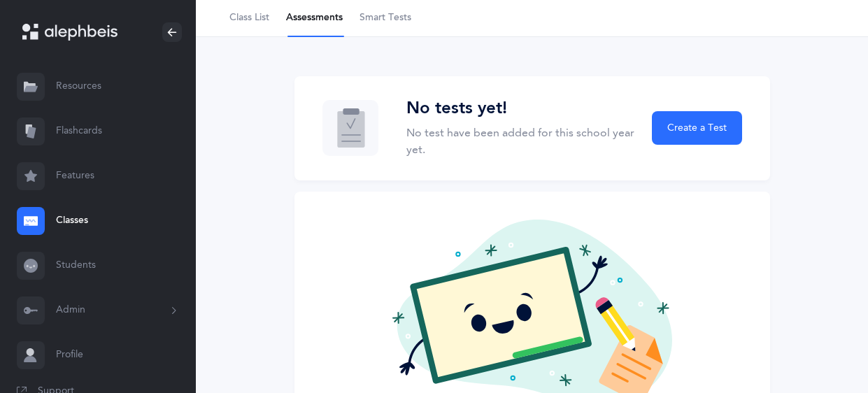  Describe the element at coordinates (249, 18) in the screenshot. I see `span: Class List` at that location.